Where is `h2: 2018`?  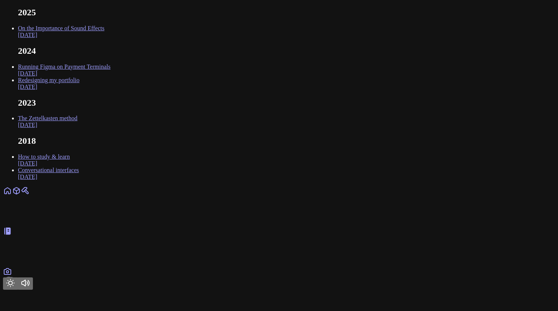 h2: 2018 is located at coordinates (286, 141).